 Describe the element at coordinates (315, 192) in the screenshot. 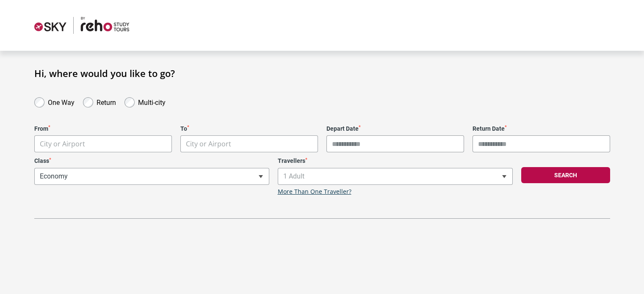

I see `a: More Than One Traveller?` at that location.